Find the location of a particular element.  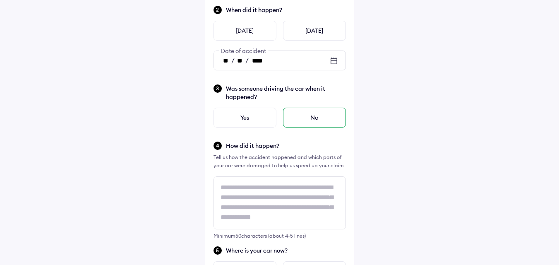

div: No is located at coordinates (314, 117).